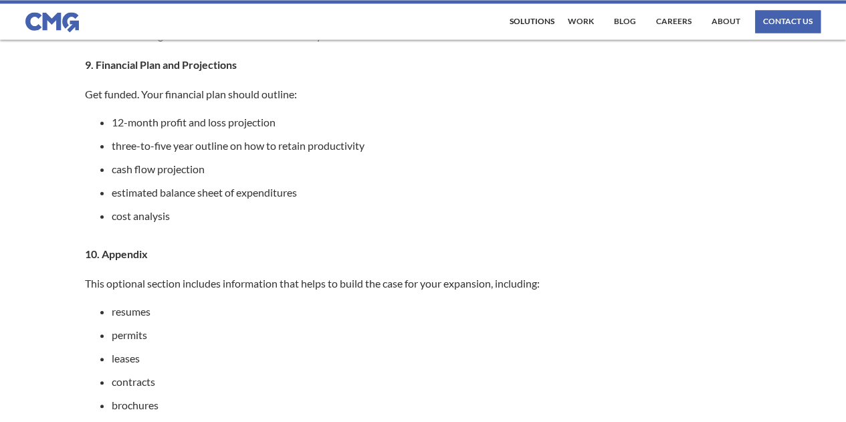 The height and width of the screenshot is (422, 846). Describe the element at coordinates (430, 405) in the screenshot. I see `li: brochures` at that location.